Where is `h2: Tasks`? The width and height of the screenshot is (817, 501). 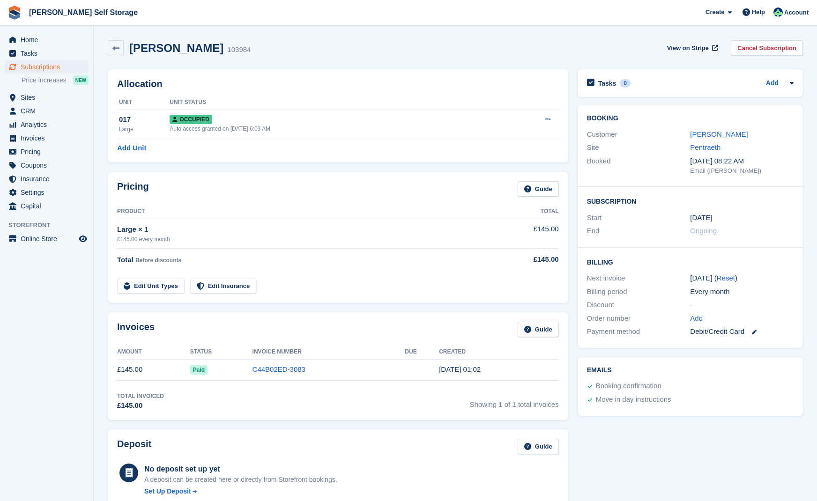
h2: Tasks is located at coordinates (607, 83).